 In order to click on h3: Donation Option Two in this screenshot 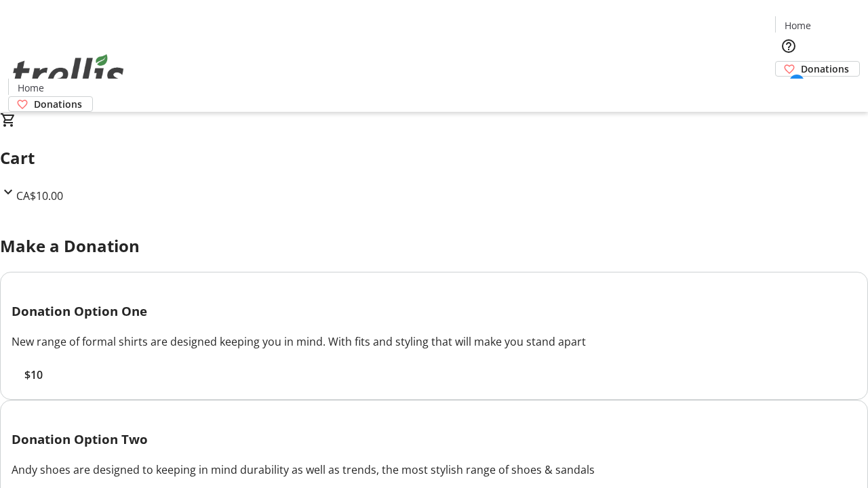, I will do `click(434, 439)`.